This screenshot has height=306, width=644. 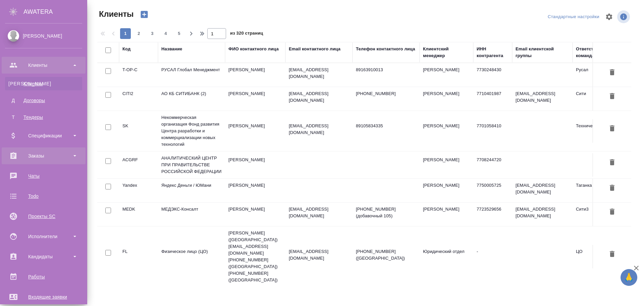 I want to click on div: Чаты, so click(x=44, y=176).